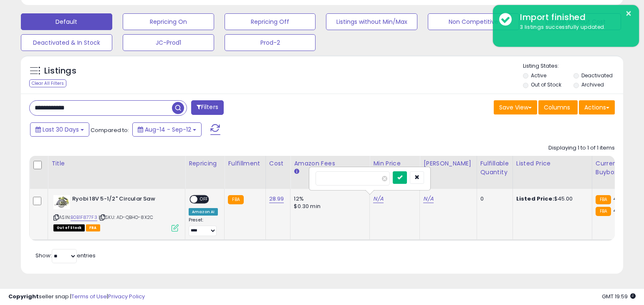  Describe the element at coordinates (116, 163) in the screenshot. I see `div: Title` at that location.